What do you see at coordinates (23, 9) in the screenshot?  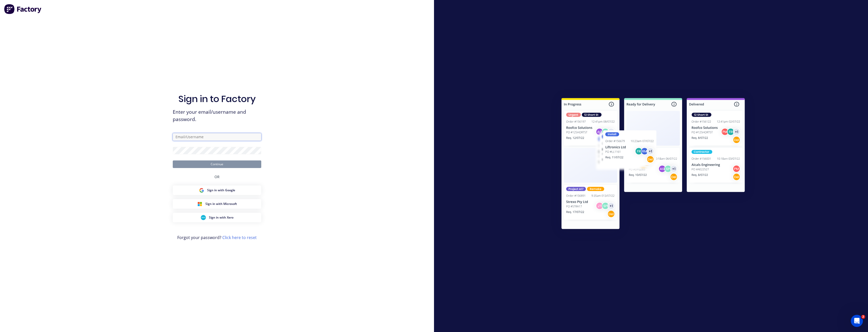 I see `img: Factory` at bounding box center [23, 9].